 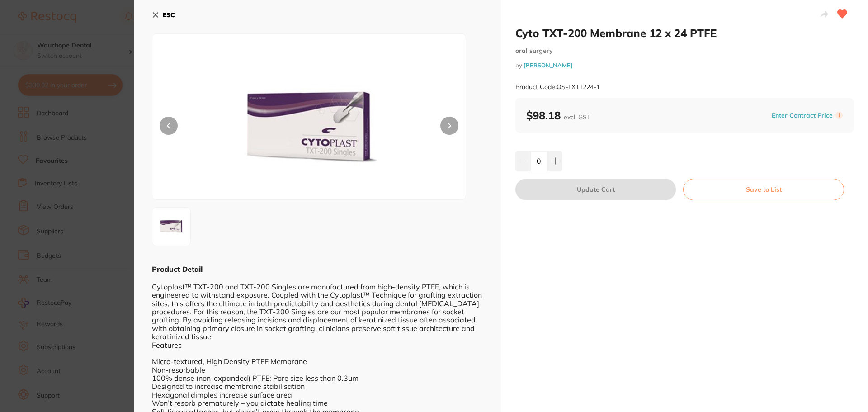 What do you see at coordinates (684, 65) in the screenshot?
I see `small: by` at bounding box center [684, 65].